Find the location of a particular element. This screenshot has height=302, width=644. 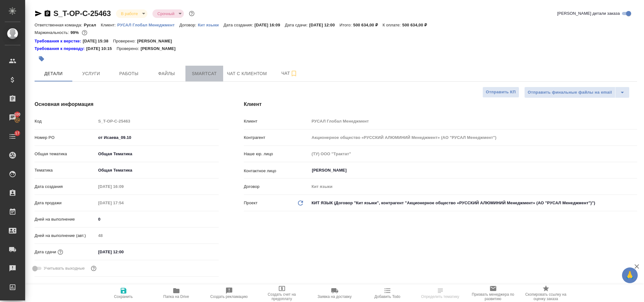

p: Дата сдачи is located at coordinates (45, 252).